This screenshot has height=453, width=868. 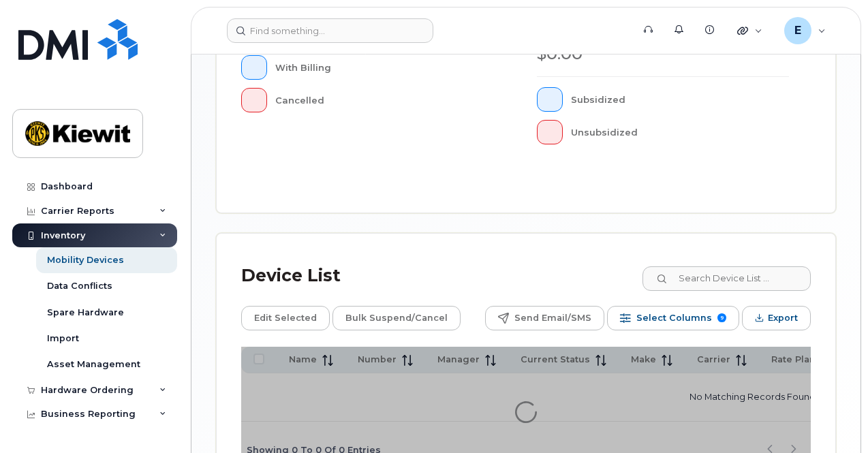 What do you see at coordinates (291, 276) in the screenshot?
I see `div: Device List` at bounding box center [291, 276].